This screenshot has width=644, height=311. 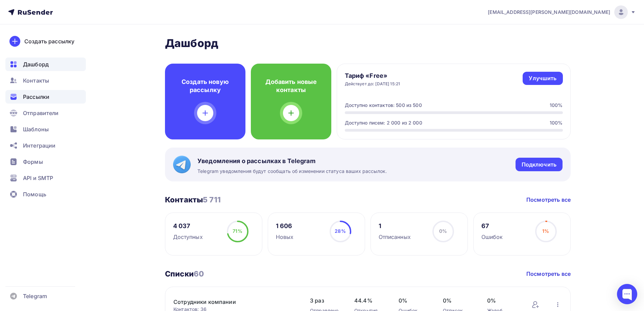 I want to click on div: Доступных, so click(x=188, y=237).